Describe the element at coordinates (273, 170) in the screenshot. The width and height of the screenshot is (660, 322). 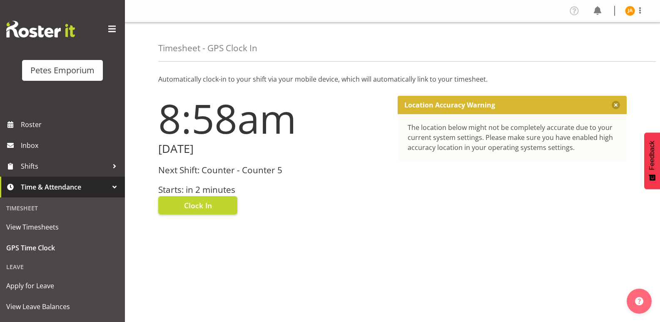
I see `h3: Next Shift: Counter - Counter 5` at that location.